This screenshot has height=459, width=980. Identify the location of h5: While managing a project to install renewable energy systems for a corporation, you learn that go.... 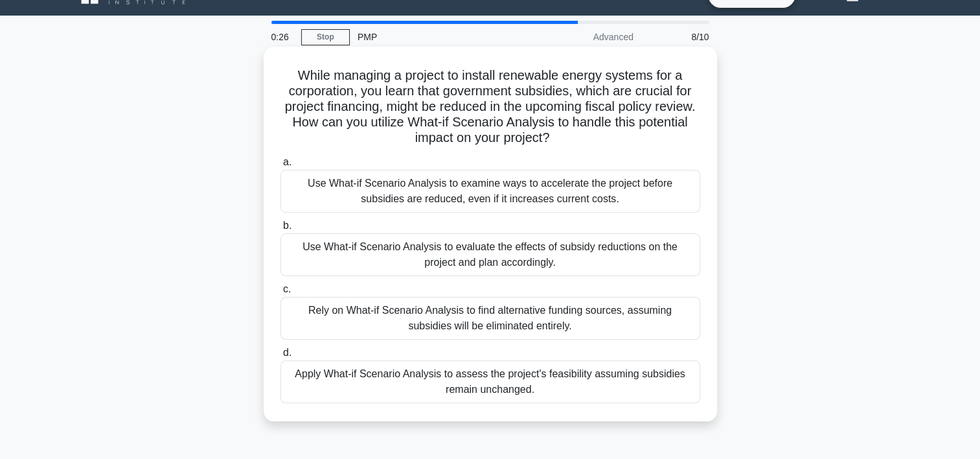
(491, 107).